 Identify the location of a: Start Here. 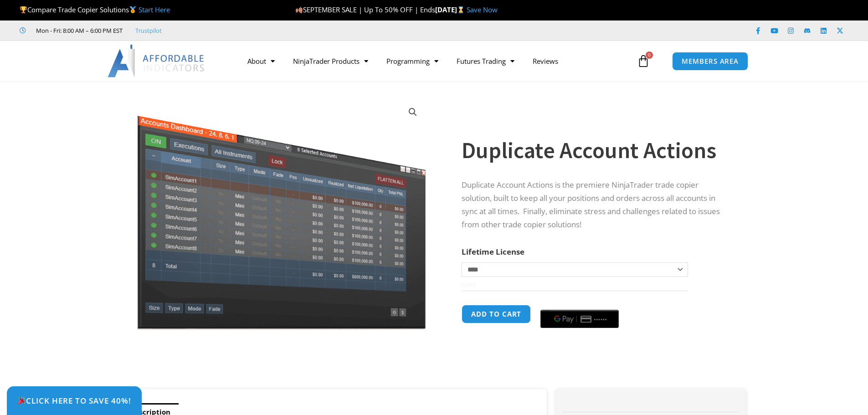
(154, 10).